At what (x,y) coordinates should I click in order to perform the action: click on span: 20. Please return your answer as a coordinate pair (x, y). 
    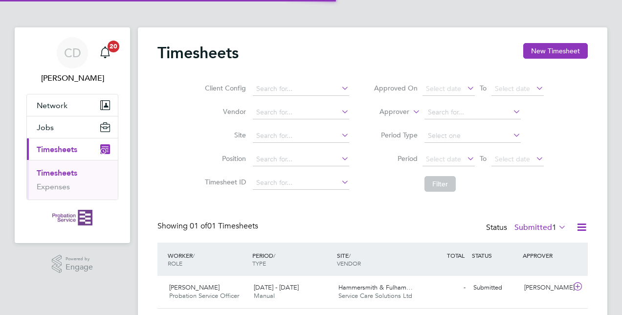
    Looking at the image, I should click on (113, 46).